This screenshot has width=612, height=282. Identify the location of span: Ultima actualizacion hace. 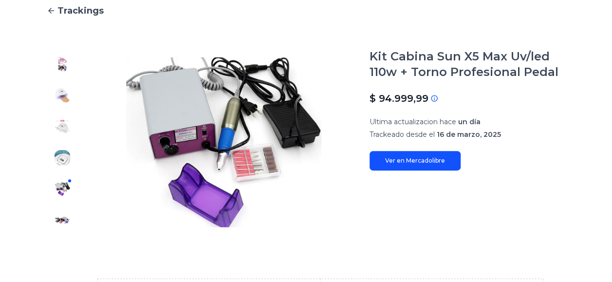
(413, 122).